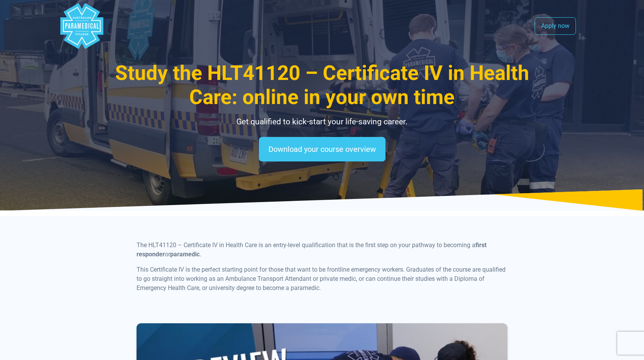 Image resolution: width=644 pixels, height=360 pixels. What do you see at coordinates (322, 149) in the screenshot?
I see `a: Download your course overview` at bounding box center [322, 149].